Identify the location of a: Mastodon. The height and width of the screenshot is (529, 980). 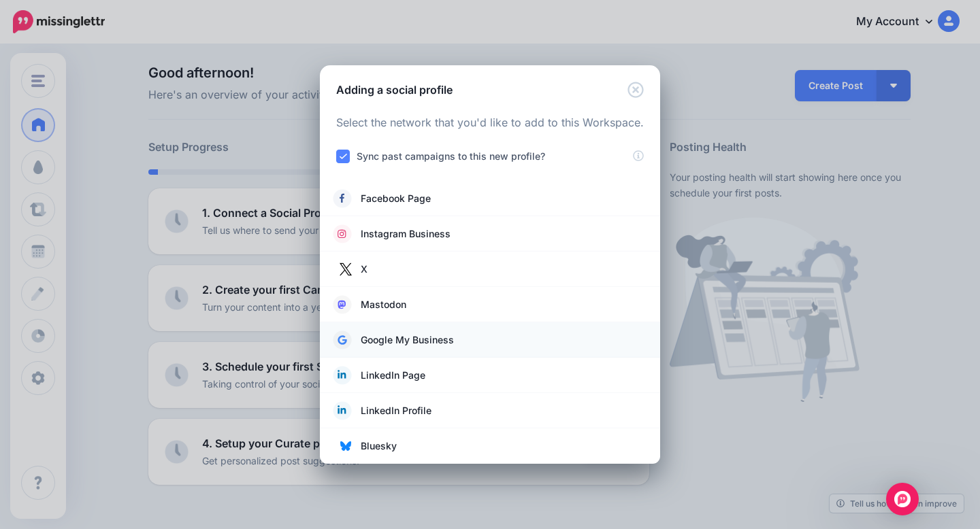
(490, 305).